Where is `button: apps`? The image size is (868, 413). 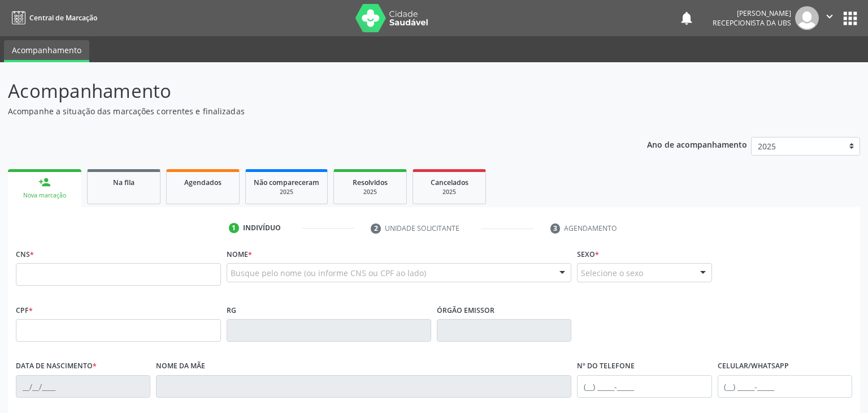
button: apps is located at coordinates (850, 18).